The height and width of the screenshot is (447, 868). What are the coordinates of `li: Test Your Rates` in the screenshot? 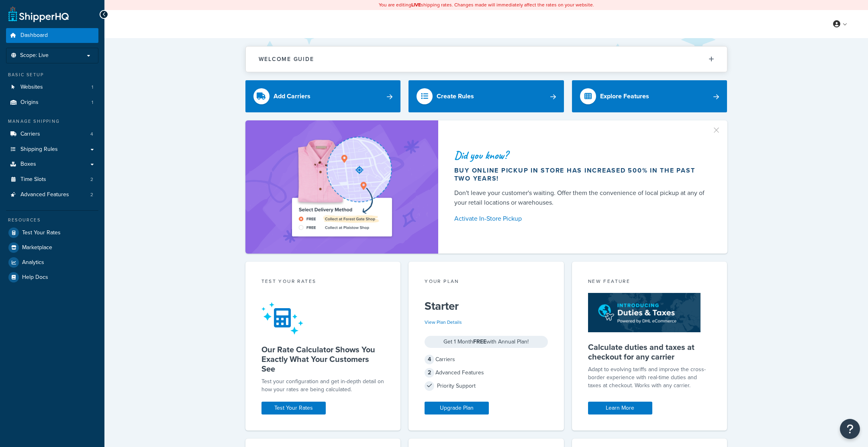 It's located at (52, 233).